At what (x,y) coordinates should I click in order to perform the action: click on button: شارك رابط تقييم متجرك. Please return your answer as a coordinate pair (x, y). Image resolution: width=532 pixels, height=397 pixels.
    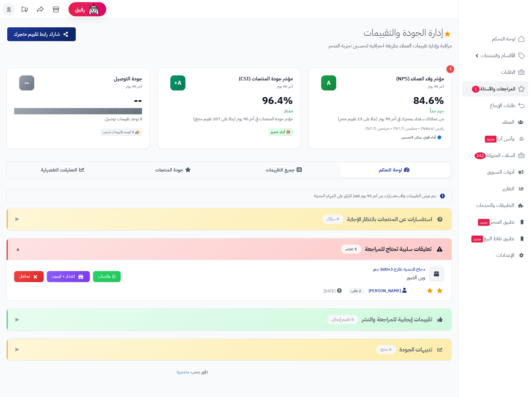
    Looking at the image, I should click on (41, 34).